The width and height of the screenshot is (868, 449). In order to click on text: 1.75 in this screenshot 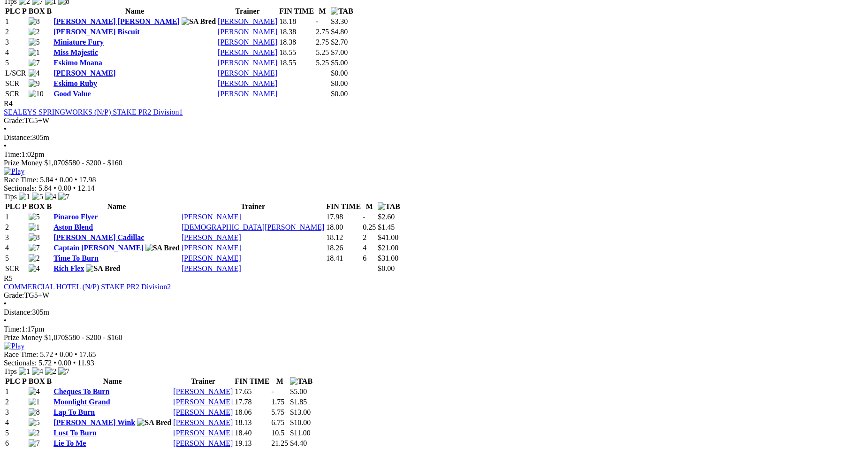, I will do `click(278, 402)`.